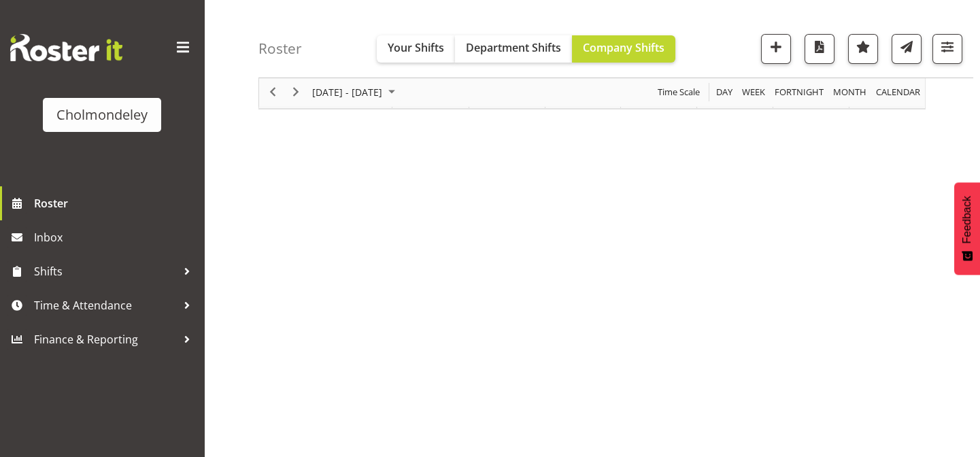 This screenshot has height=457, width=980. What do you see at coordinates (898, 92) in the screenshot?
I see `button: Month` at bounding box center [898, 92].